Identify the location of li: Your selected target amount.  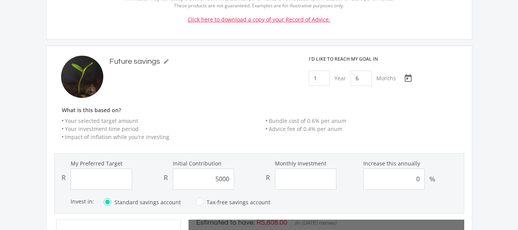
(161, 121).